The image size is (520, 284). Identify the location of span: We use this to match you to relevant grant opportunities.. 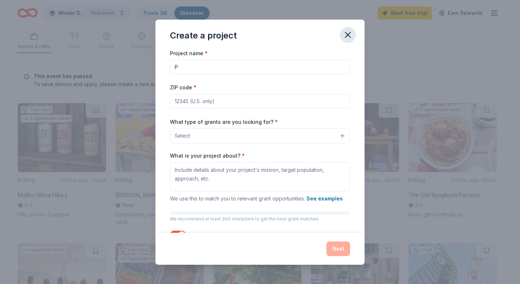
(256, 198).